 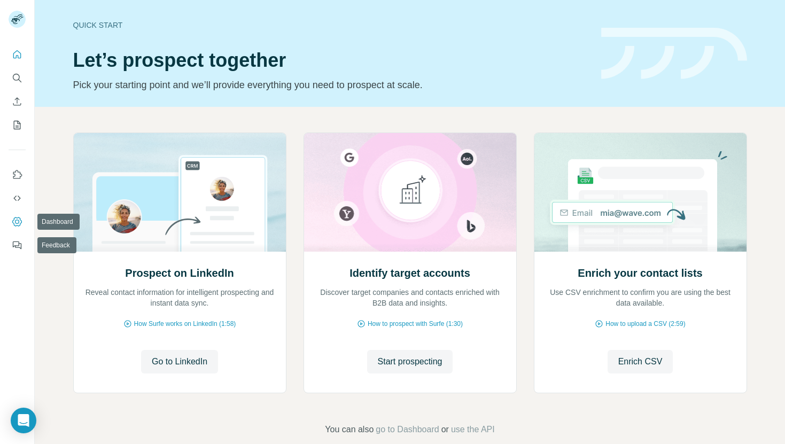 I want to click on h2: Prospect on LinkedIn, so click(x=179, y=273).